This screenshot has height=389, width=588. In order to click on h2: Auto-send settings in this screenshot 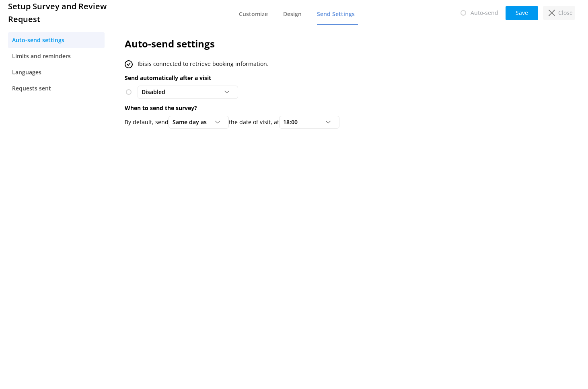, I will do `click(318, 44)`.